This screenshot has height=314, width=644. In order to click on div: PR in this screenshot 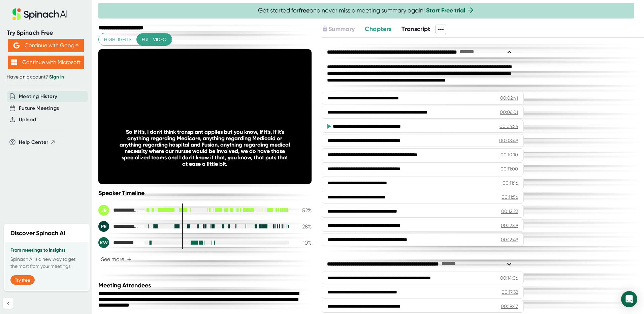, I will do `click(104, 227)`.